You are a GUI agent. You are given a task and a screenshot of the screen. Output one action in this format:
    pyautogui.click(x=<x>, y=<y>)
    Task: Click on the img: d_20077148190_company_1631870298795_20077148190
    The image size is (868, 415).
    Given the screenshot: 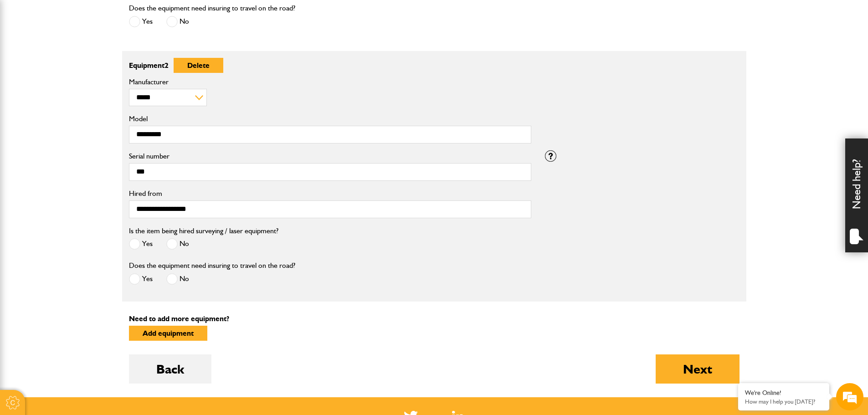 What is the action you would take?
    pyautogui.click(x=27, y=57)
    